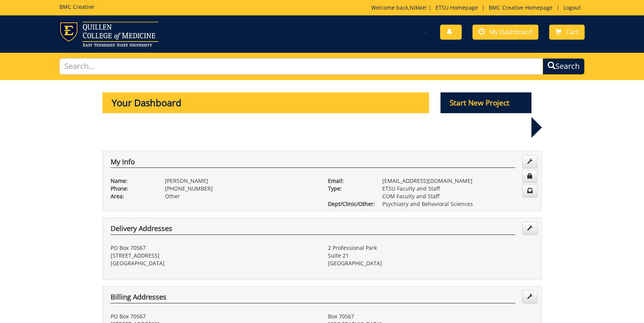 Image resolution: width=644 pixels, height=323 pixels. Describe the element at coordinates (530, 191) in the screenshot. I see `a: Change Communication Preferences` at that location.